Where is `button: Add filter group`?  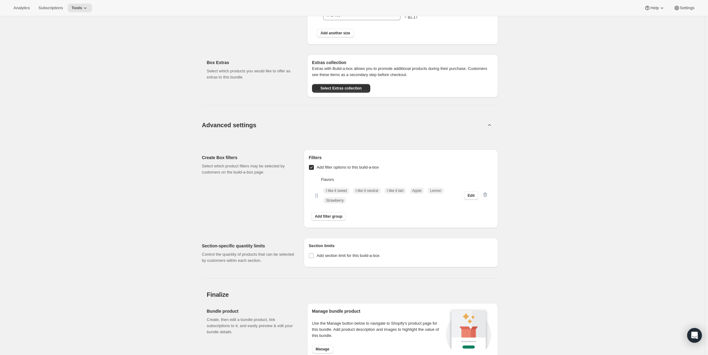
button: Add filter group is located at coordinates (329, 216).